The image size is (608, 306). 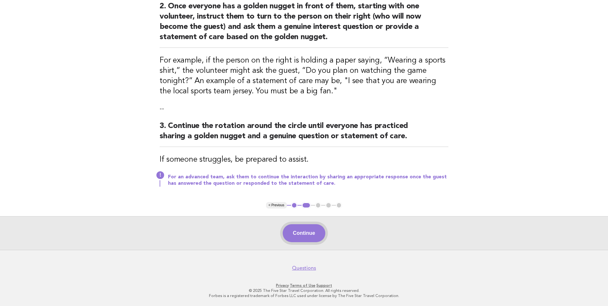 What do you see at coordinates (294, 205) in the screenshot?
I see `button: 1` at bounding box center [294, 205].